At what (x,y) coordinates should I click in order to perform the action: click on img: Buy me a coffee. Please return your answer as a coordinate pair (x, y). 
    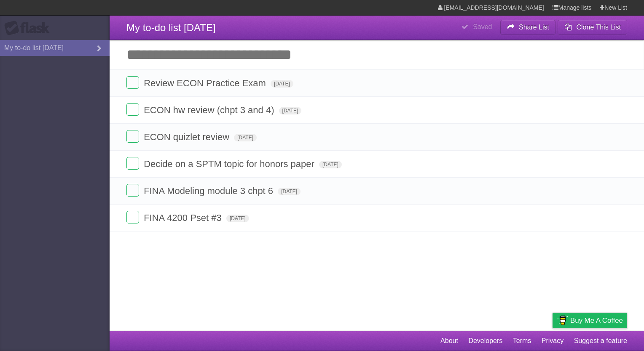
    Looking at the image, I should click on (562, 320).